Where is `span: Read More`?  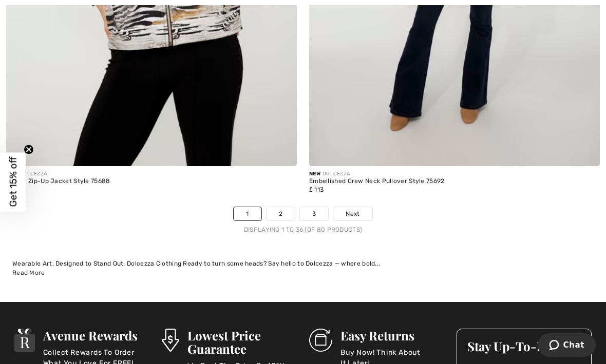
span: Read More is located at coordinates (29, 273).